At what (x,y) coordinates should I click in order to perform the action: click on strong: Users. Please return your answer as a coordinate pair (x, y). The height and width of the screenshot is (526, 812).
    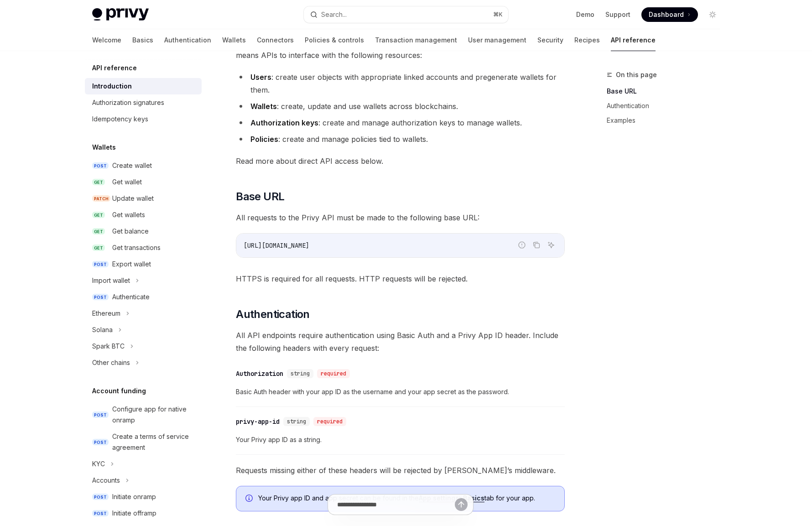
    Looking at the image, I should click on (261, 77).